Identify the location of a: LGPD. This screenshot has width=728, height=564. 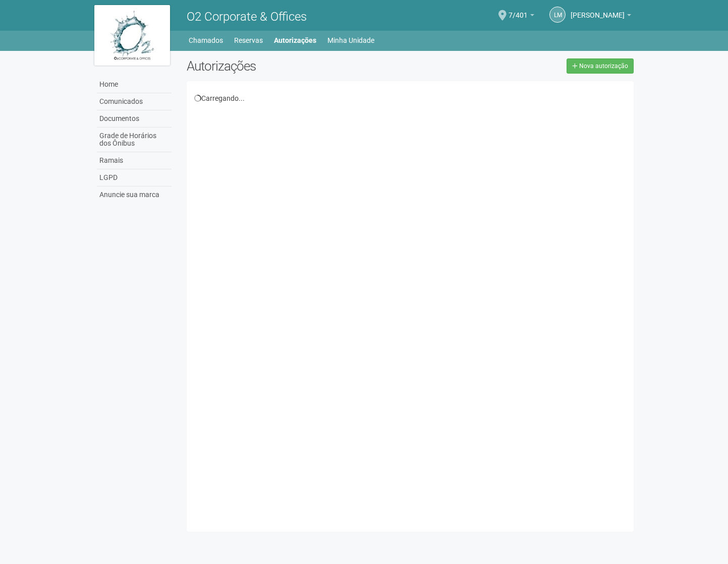
(134, 178).